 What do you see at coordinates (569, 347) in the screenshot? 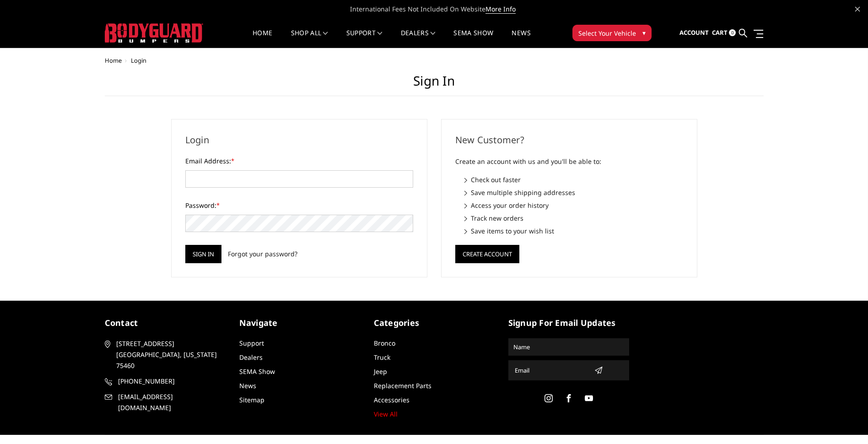
I see `input: Name` at bounding box center [569, 347].